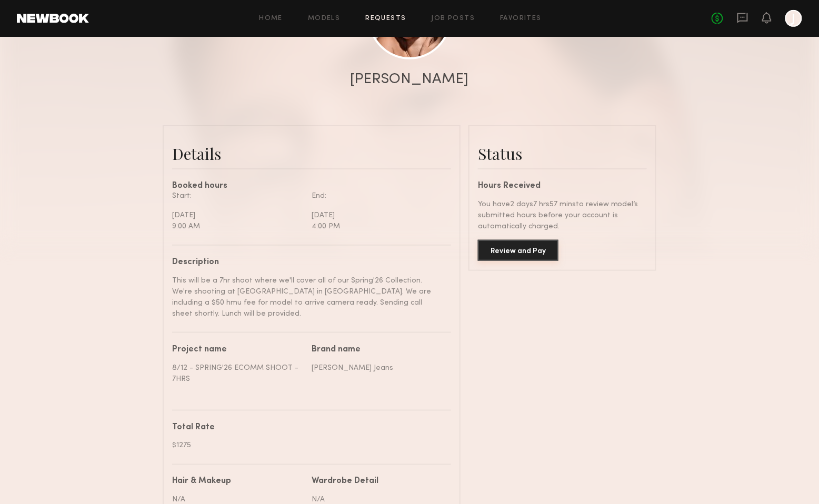 This screenshot has height=504, width=819. What do you see at coordinates (238, 350) in the screenshot?
I see `div: Project name` at bounding box center [238, 350].